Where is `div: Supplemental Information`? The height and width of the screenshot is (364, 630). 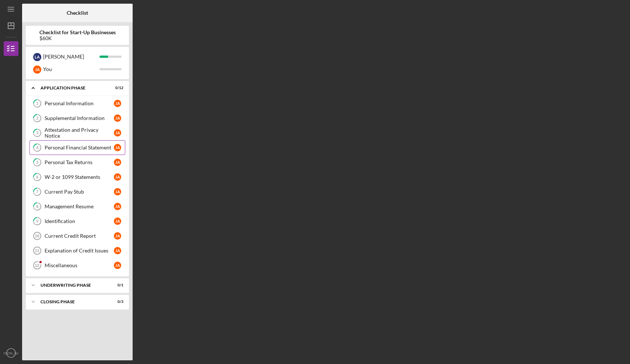 div: Supplemental Information is located at coordinates (79, 118).